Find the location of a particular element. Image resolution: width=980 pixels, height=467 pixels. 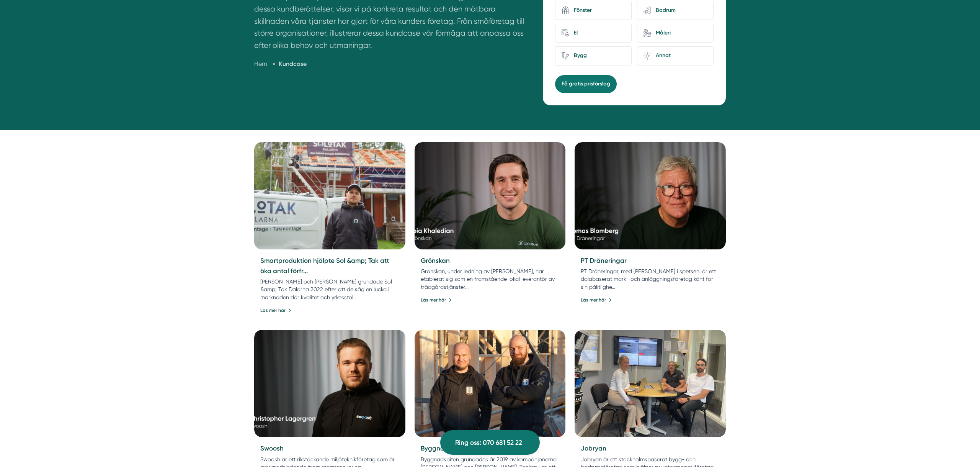

img: Markus ägare Sol & Tak Dalarna is located at coordinates (330, 196).